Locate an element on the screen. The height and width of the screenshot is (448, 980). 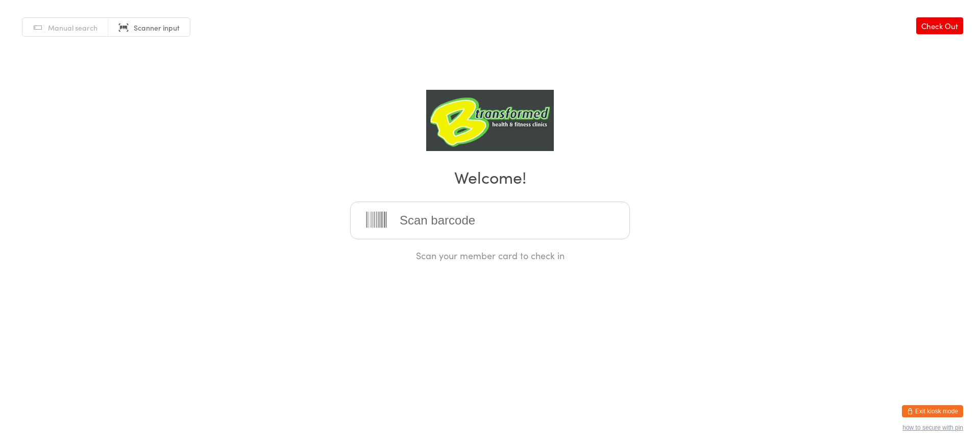
button: Exit kiosk mode is located at coordinates (932, 411).